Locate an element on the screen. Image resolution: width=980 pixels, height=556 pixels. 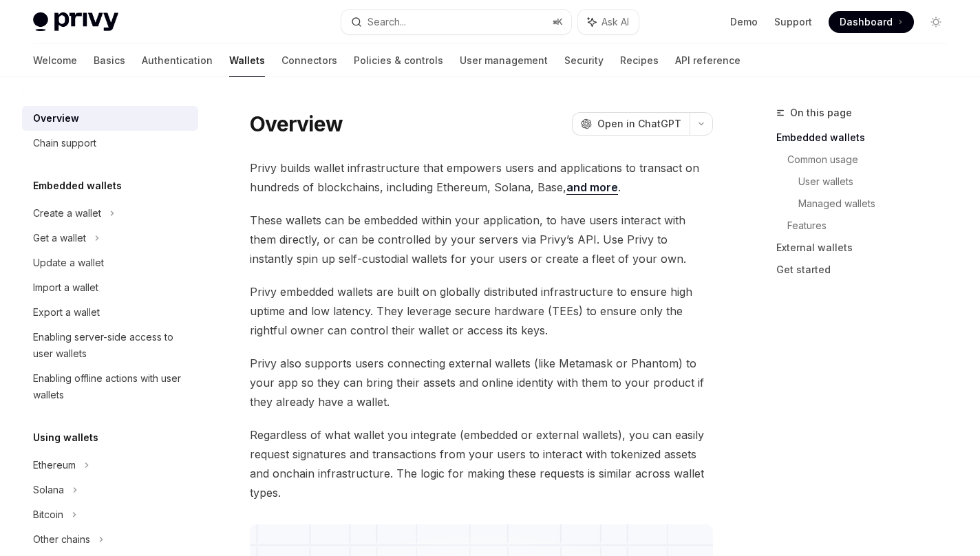
a: Welcome is located at coordinates (56, 60).